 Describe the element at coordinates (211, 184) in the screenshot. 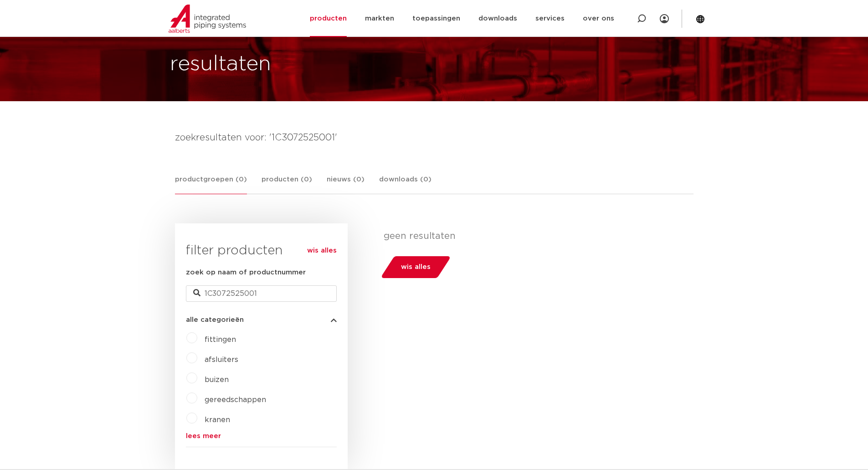

I see `a: productgroepen (0)` at that location.